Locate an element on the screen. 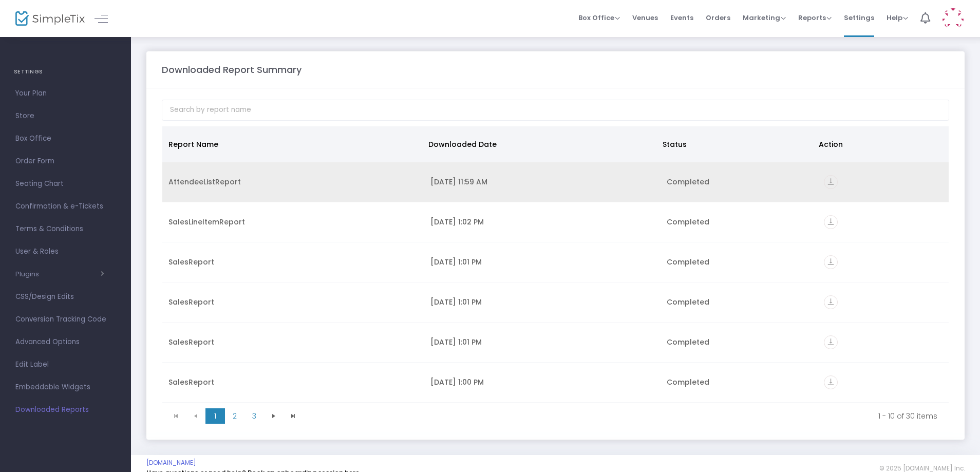 The image size is (980, 472). div: 9/3/2025 1:02 PM is located at coordinates (542, 221).